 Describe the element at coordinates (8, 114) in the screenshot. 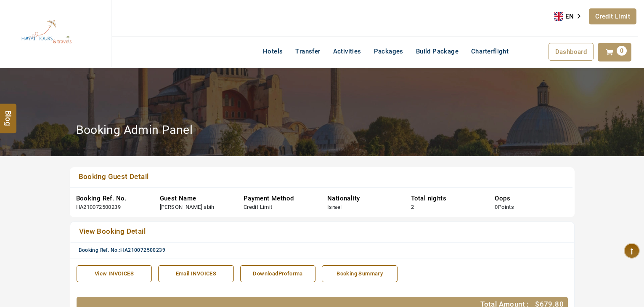

I see `span: Blog` at that location.